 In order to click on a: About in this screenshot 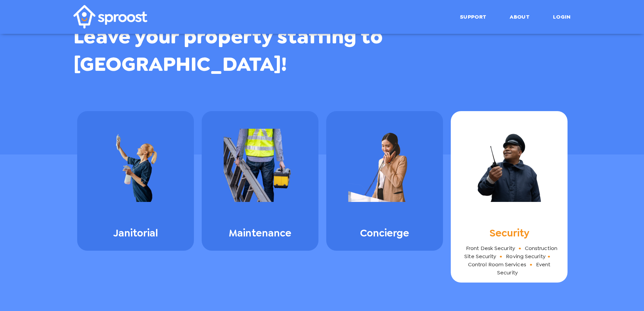, I will do `click(519, 17)`.